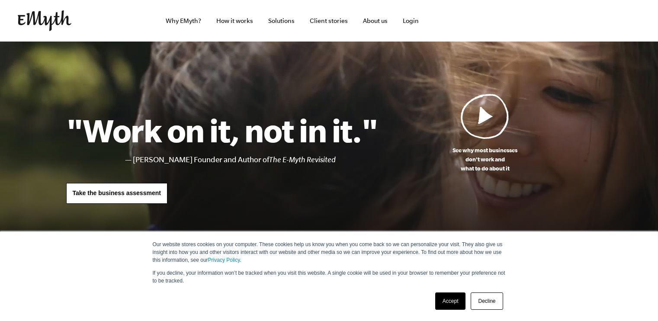 The image size is (658, 321). What do you see at coordinates (487, 301) in the screenshot?
I see `a: Decline` at bounding box center [487, 301].